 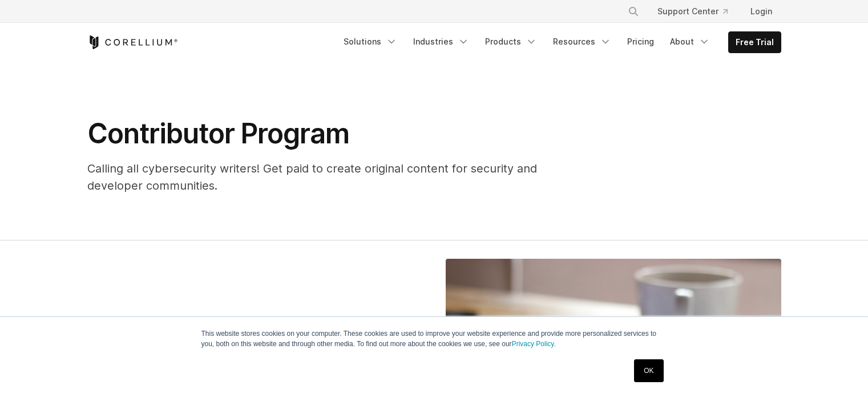 What do you see at coordinates (582, 41) in the screenshot?
I see `a: Resources` at bounding box center [582, 41].